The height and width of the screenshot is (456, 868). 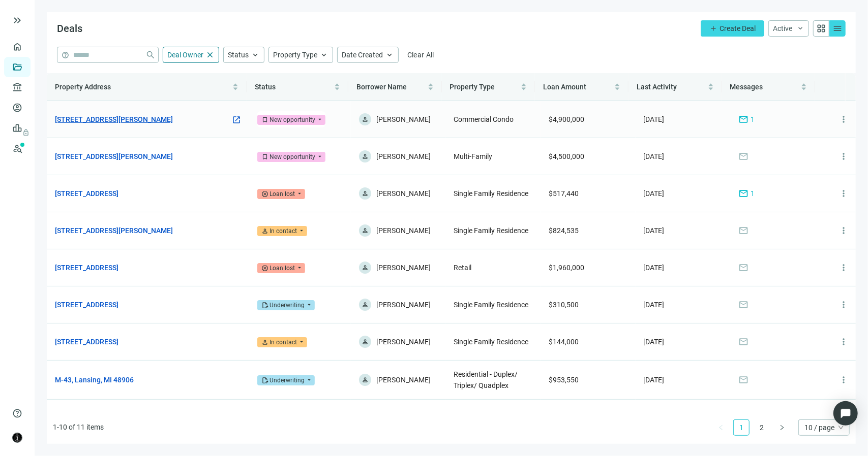 I want to click on span: Property Address, so click(x=83, y=87).